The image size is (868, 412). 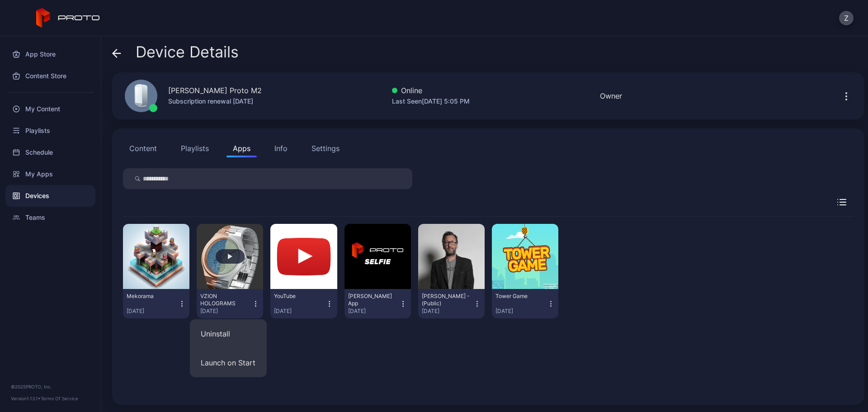 What do you see at coordinates (446, 299) in the screenshot?
I see `div: David N Persona - (Public)` at bounding box center [446, 299].